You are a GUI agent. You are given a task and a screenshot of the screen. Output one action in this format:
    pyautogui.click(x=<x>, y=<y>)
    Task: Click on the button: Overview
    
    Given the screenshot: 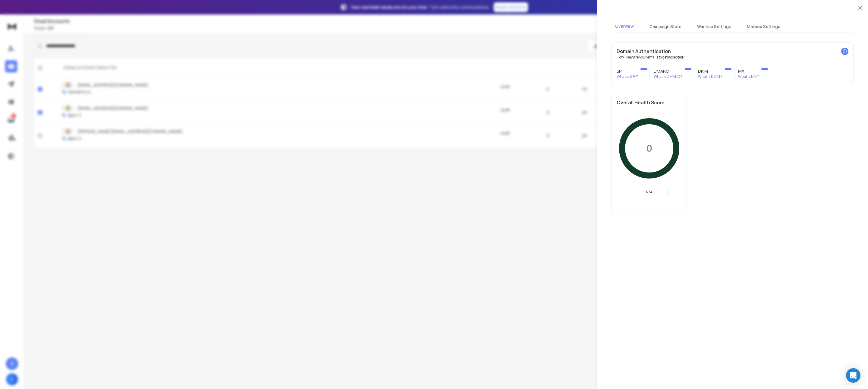 What is the action you would take?
    pyautogui.click(x=625, y=26)
    